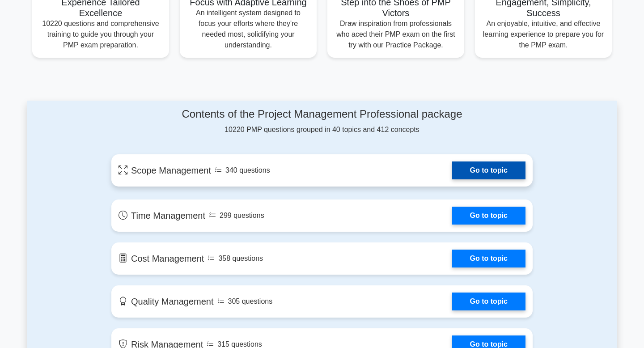 The height and width of the screenshot is (348, 644). I want to click on h4: Contents of the Project Management Professional package, so click(322, 114).